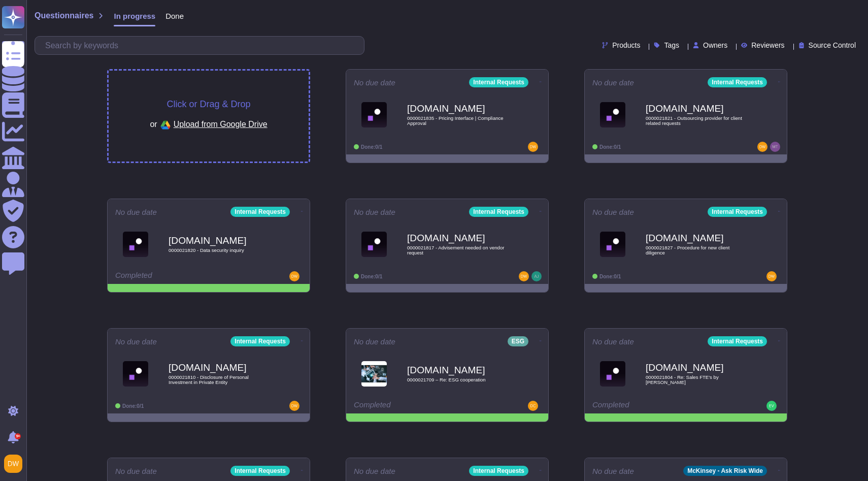 The width and height of the screenshot is (868, 481). I want to click on span: Owners, so click(715, 45).